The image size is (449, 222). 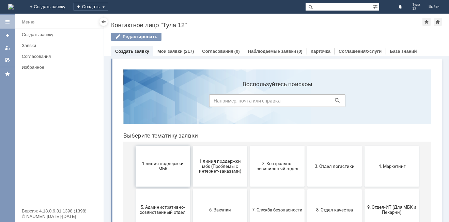 What do you see at coordinates (159, 146) in the screenshot?
I see `button: 7. Служба безопасности` at bounding box center [159, 146].